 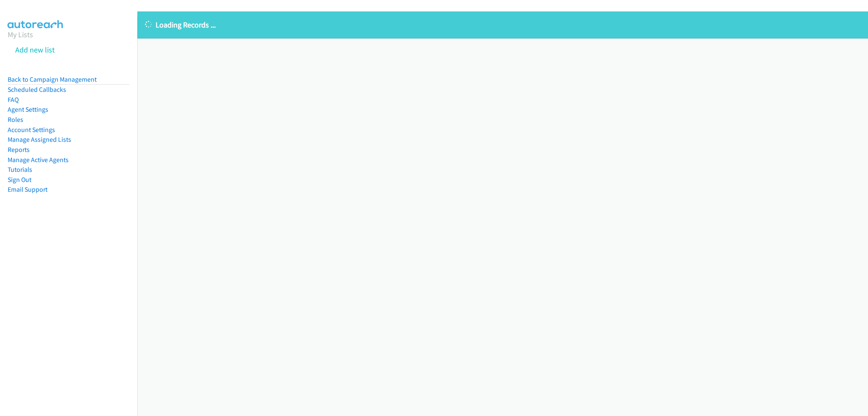 What do you see at coordinates (27, 190) in the screenshot?
I see `a: Email Support` at bounding box center [27, 190].